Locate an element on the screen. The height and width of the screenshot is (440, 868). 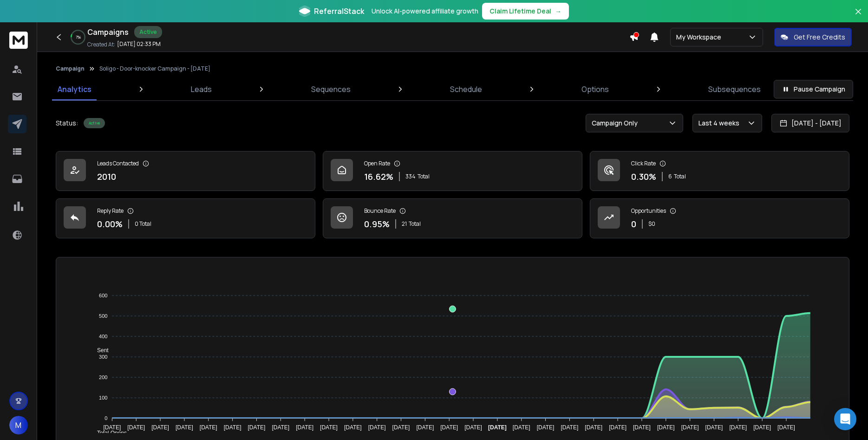
tspan: 400 is located at coordinates (103, 337).